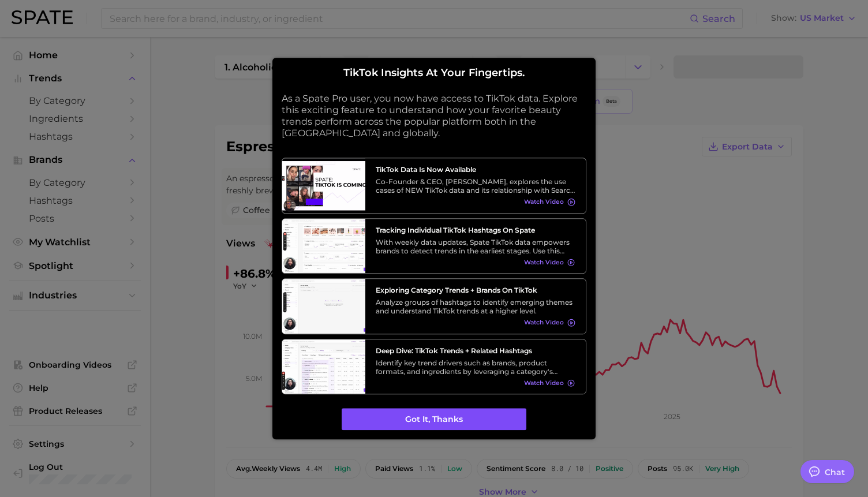 The width and height of the screenshot is (868, 497). I want to click on h3: Deep Dive: TikTok Trends + Related Hashtags, so click(475, 351).